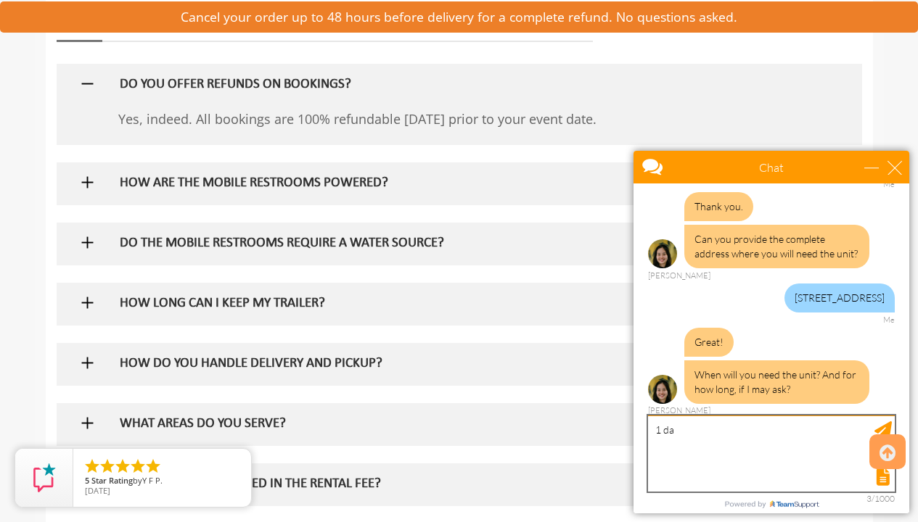 The height and width of the screenshot is (522, 918). Describe the element at coordinates (435, 485) in the screenshot. I see `h5: ARE TOILETRIES INCLUDED IN THE RENTAL FEE?` at that location.